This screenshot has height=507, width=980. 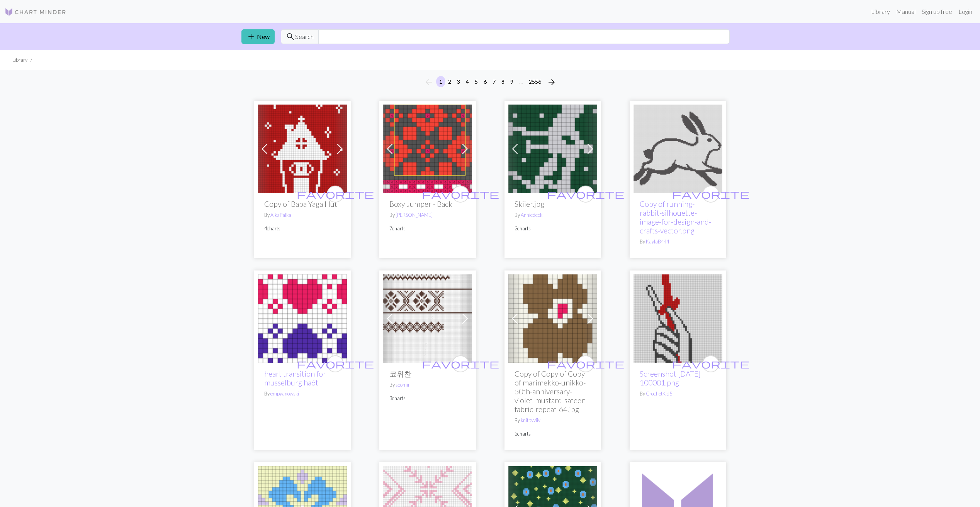 What do you see at coordinates (678, 318) in the screenshot?
I see `a: Skeleton Holding Knife` at bounding box center [678, 318].